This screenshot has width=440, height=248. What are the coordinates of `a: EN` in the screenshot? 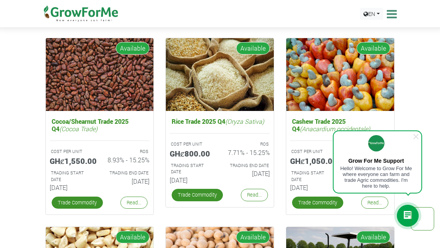 It's located at (372, 14).